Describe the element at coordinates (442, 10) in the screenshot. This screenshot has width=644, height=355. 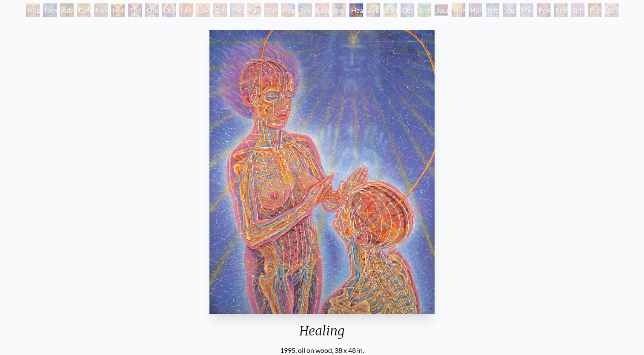
I see `div: Journey of the Wounded Healer` at that location.